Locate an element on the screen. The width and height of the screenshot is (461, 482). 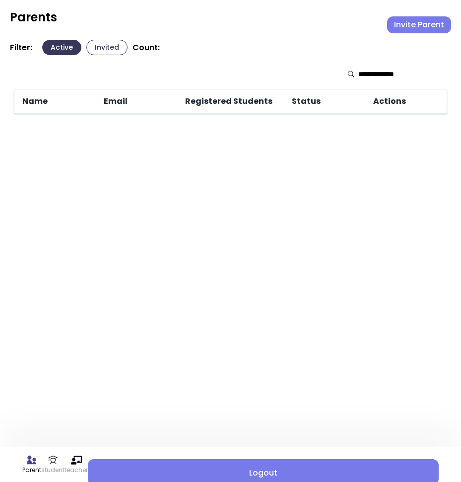
span: Email is located at coordinates (115, 101).